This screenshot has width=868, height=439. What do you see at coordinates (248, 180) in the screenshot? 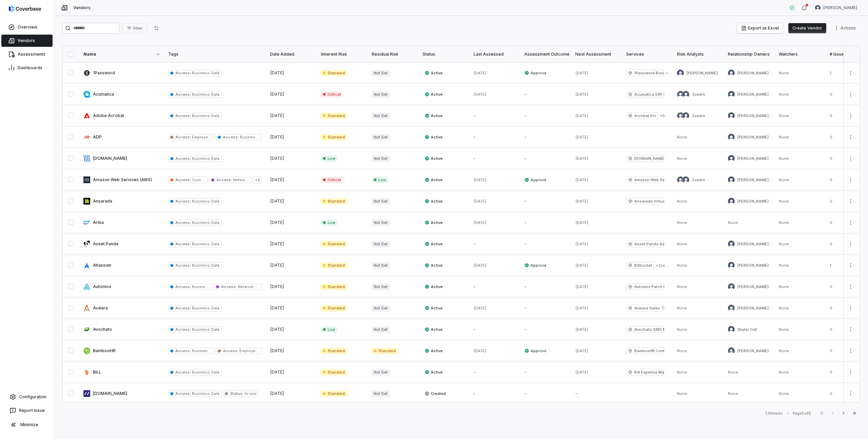
I see `span: Network Access` at bounding box center [248, 180].